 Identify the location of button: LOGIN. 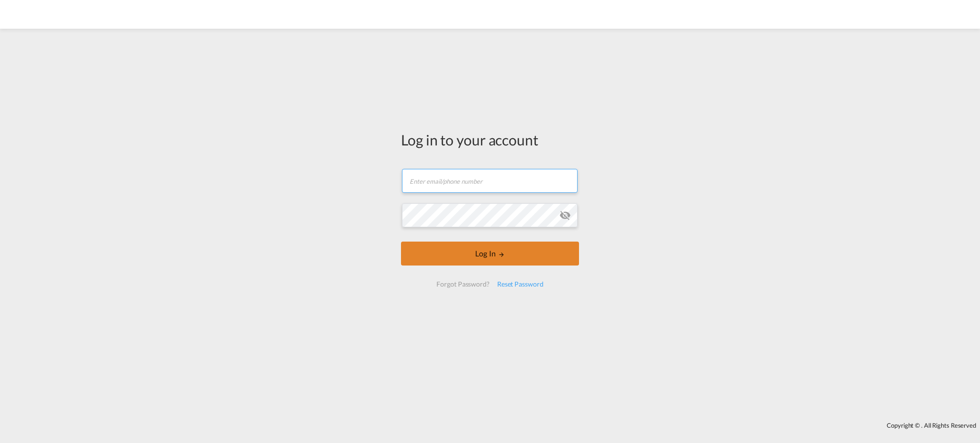
(490, 253).